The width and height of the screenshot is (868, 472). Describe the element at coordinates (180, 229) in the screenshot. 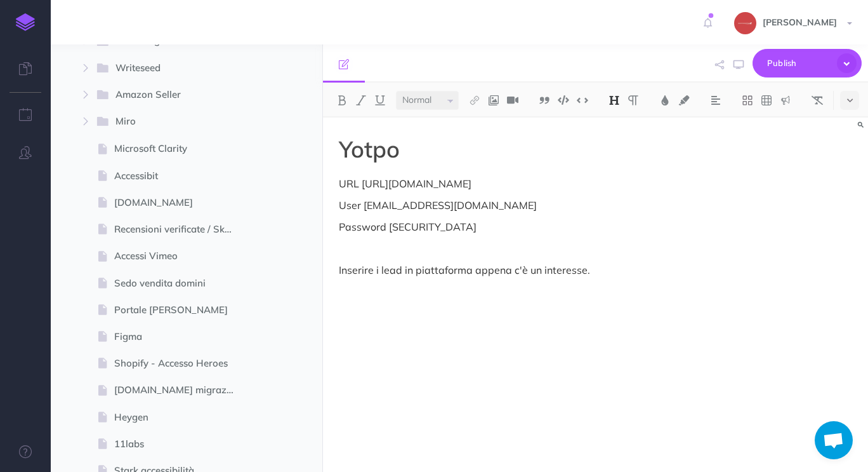

I see `span: Recensioni verificate / Skeepers` at that location.